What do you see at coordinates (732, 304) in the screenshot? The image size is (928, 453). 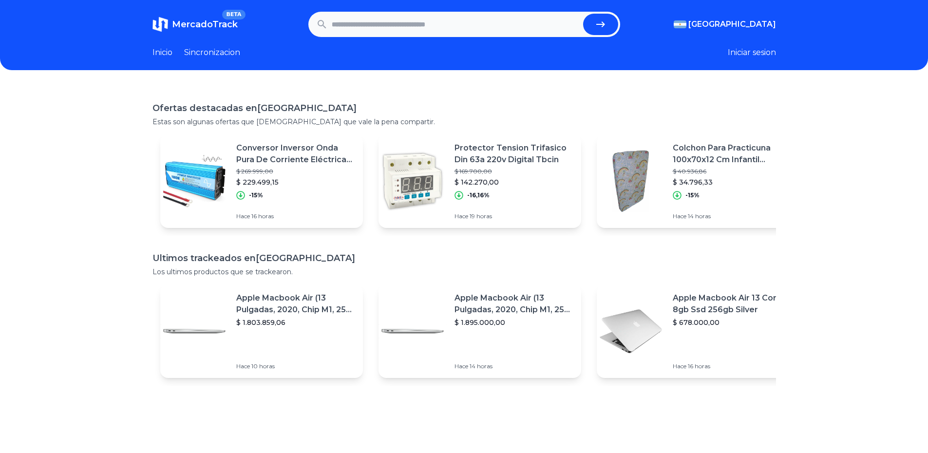 I see `p: Apple Macbook Air 13 Core I5 8gb Ssd 256gb Silver` at bounding box center [732, 304].